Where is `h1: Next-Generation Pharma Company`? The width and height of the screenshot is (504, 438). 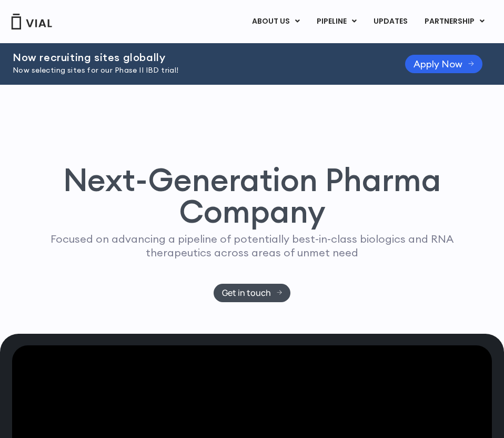 h1: Next-Generation Pharma Company is located at coordinates (252, 195).